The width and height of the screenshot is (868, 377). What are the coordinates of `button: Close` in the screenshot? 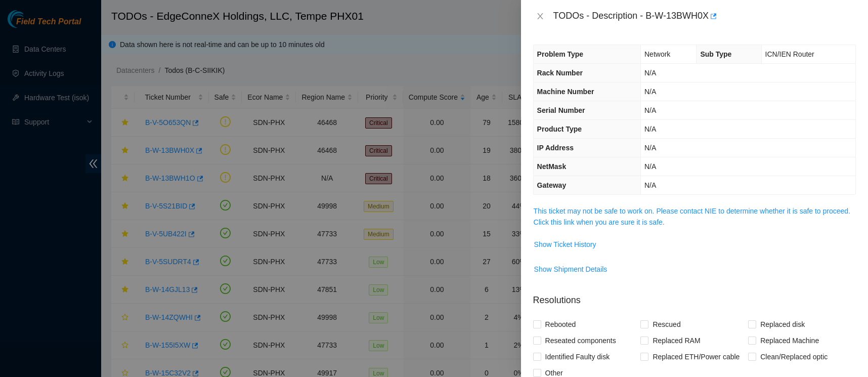 It's located at (540, 16).